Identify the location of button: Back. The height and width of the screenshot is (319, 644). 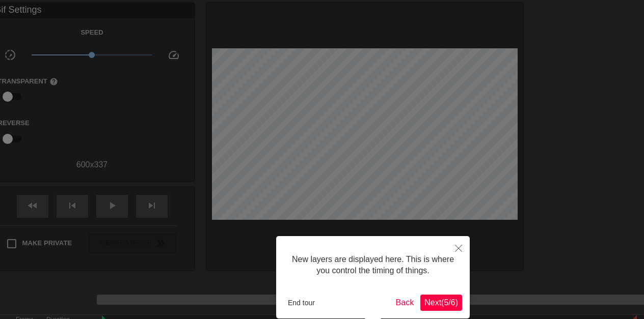
(405, 303).